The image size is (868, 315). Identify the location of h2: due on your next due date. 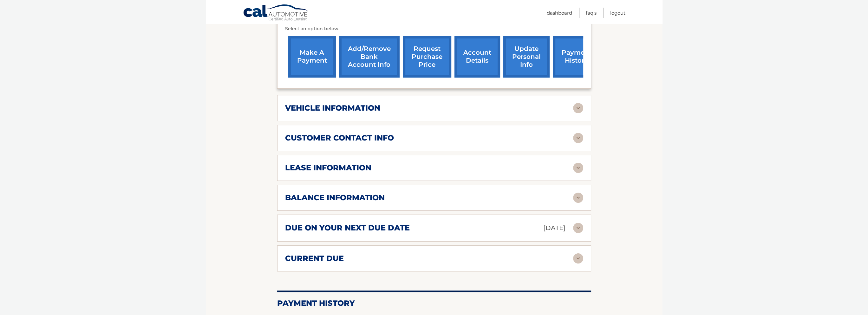
(347, 228).